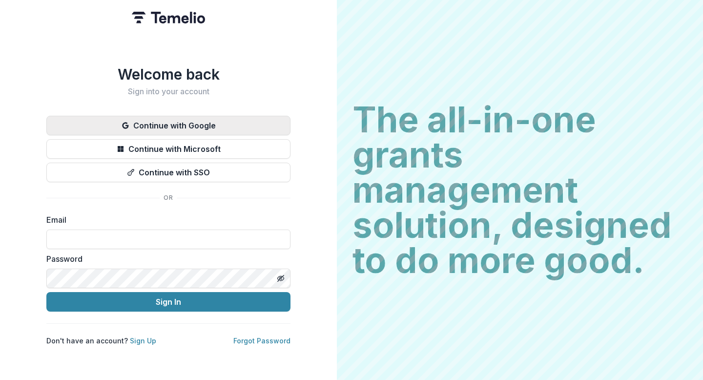 The height and width of the screenshot is (380, 703). What do you see at coordinates (281, 278) in the screenshot?
I see `button: Toggle password visibility` at bounding box center [281, 278].